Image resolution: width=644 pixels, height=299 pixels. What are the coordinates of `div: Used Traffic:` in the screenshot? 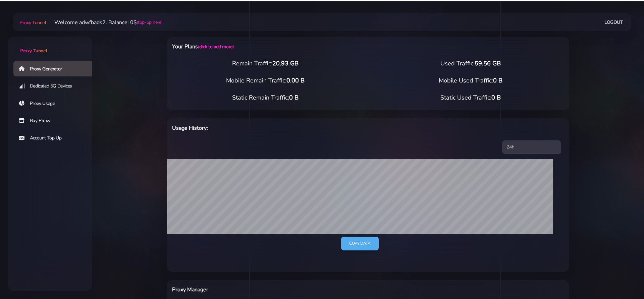 It's located at (470, 64).